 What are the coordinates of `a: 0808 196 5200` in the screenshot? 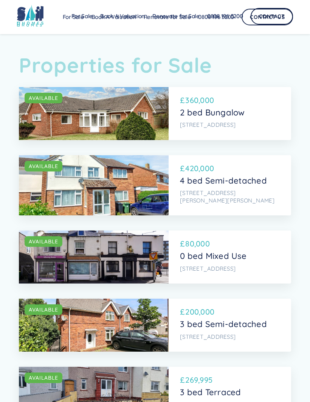 It's located at (225, 16).